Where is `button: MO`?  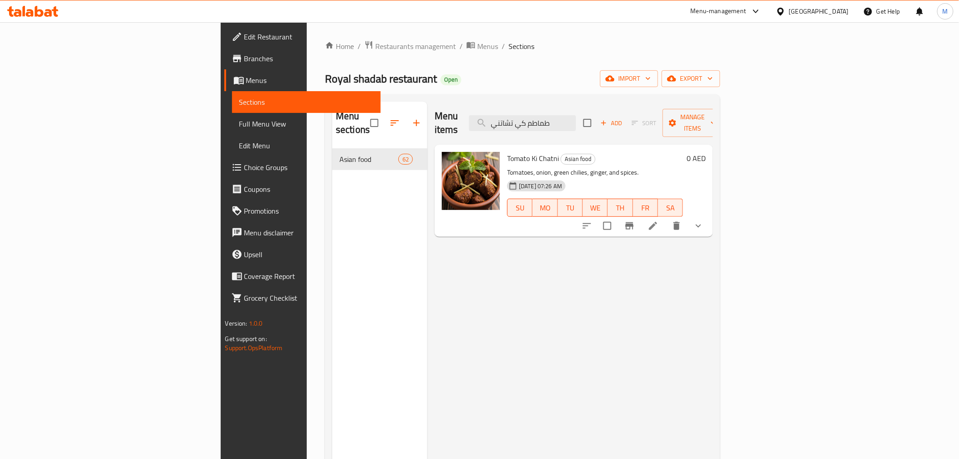 button: MO is located at coordinates (545, 208).